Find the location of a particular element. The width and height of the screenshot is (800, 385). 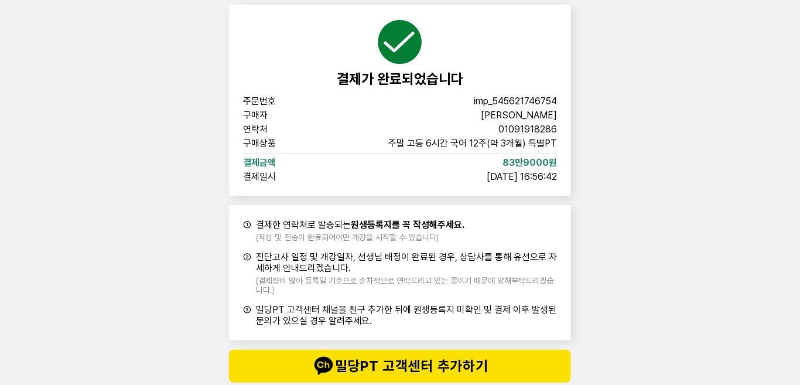

span: (작성 및 전송이 완료되어야만 개강을 시작할 수 있습니다) is located at coordinates (360, 237).